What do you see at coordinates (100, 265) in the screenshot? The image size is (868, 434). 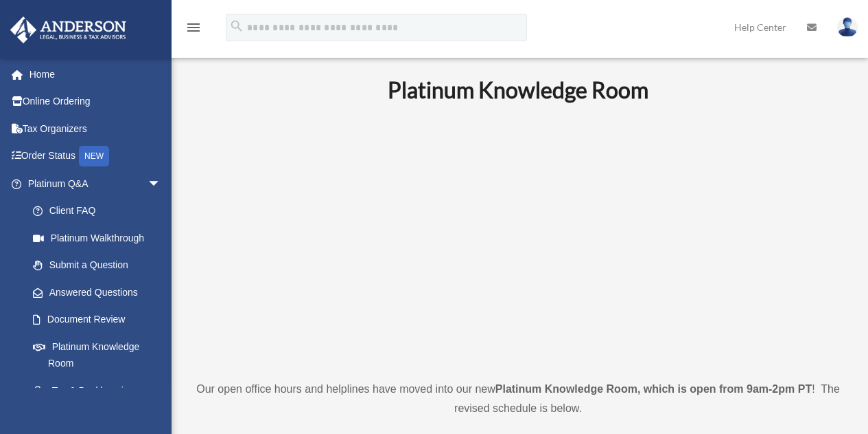 I see `a: Submit a Question` at bounding box center [100, 265].